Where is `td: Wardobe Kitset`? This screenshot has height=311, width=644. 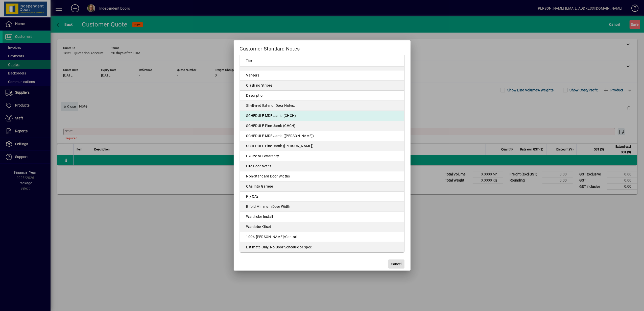
td: Wardobe Kitset is located at coordinates (322, 227).